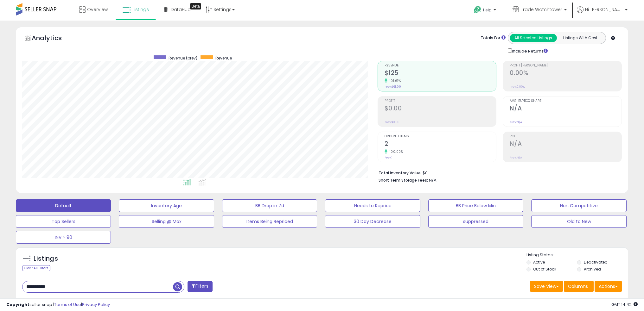  Describe the element at coordinates (579, 206) in the screenshot. I see `button: Non Competitive` at that location.